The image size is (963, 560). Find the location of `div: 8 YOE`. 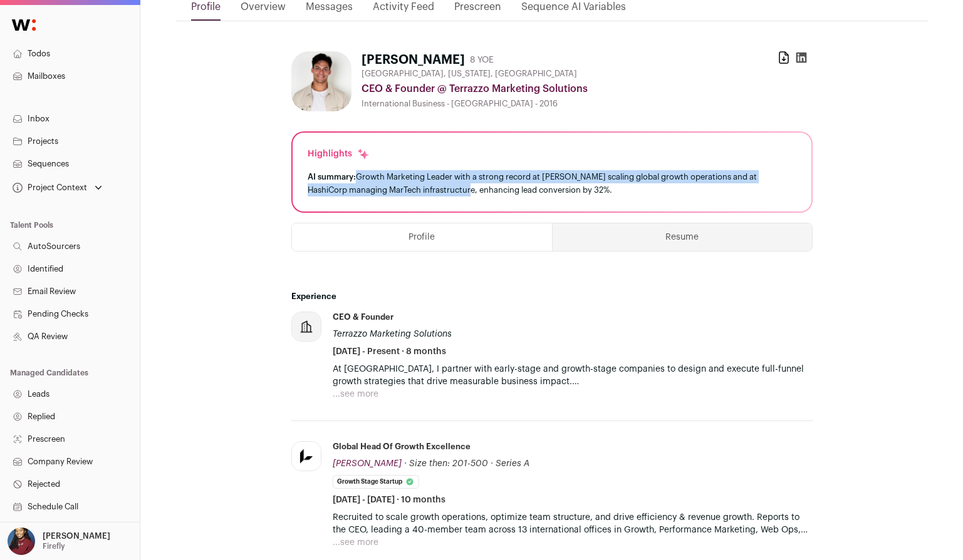

div: 8 YOE is located at coordinates (482, 60).